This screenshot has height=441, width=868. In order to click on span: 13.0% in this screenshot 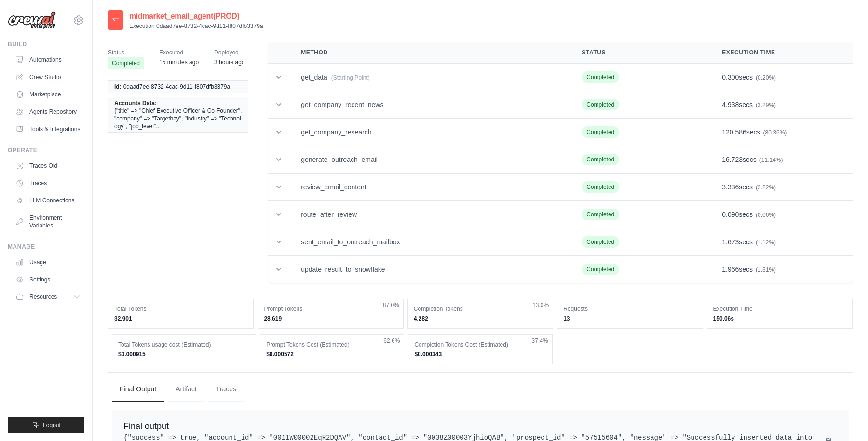, I will do `click(541, 305)`.